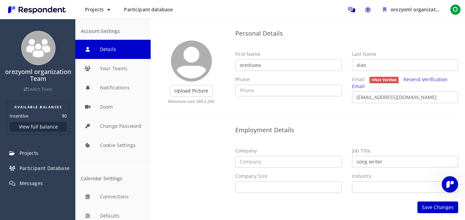 This screenshot has height=220, width=465. Describe the element at coordinates (148, 9) in the screenshot. I see `span: Participant database` at that location.